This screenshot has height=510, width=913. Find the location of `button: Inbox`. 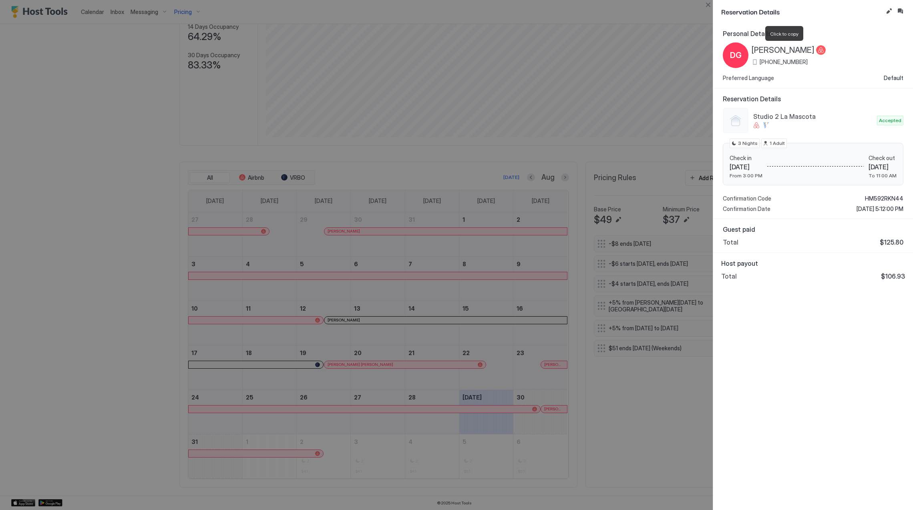

button: Inbox is located at coordinates (900, 11).